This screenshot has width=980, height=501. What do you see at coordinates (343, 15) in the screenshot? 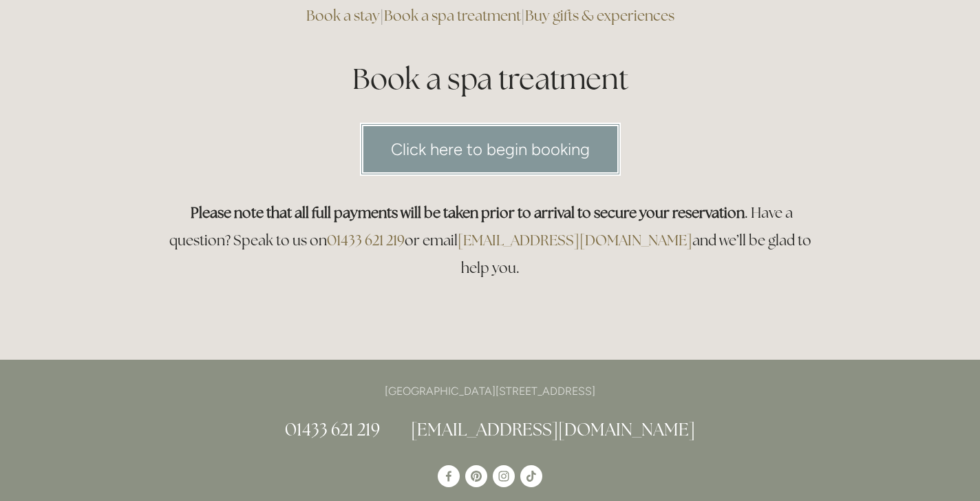
I see `a: Book a stay` at bounding box center [343, 15].